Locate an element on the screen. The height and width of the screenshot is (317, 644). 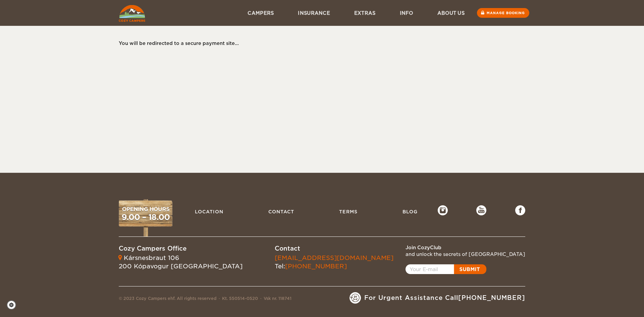
div: Tel: is located at coordinates (334, 262).